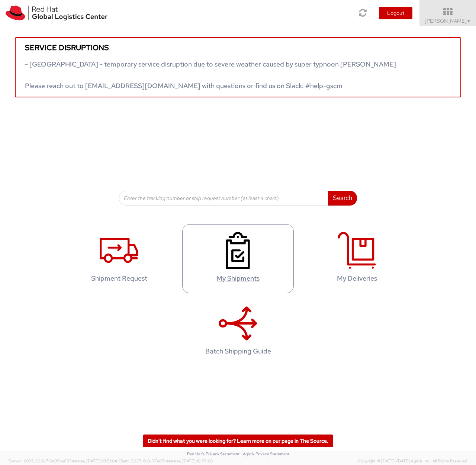 The image size is (476, 465). Describe the element at coordinates (238, 259) in the screenshot. I see `a: My Shipments` at that location.